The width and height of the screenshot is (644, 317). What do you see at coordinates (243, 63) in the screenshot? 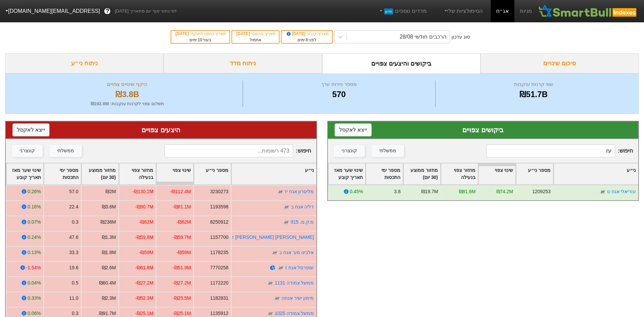
I see `div: ניתוח מדד` at bounding box center [243, 63].